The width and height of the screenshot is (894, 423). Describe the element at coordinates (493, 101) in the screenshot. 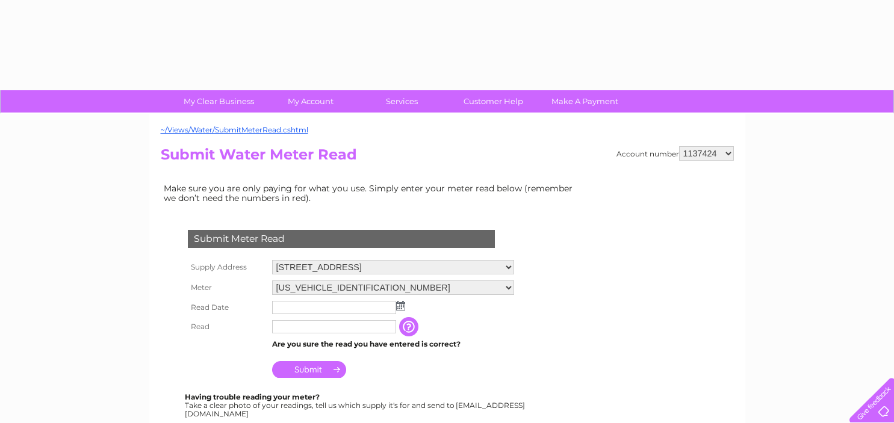

I see `a: Customer Help` at that location.